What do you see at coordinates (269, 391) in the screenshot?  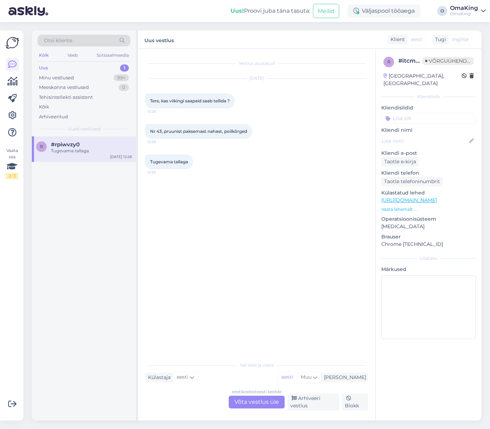 I see `font: eesti keelde` at bounding box center [269, 391].